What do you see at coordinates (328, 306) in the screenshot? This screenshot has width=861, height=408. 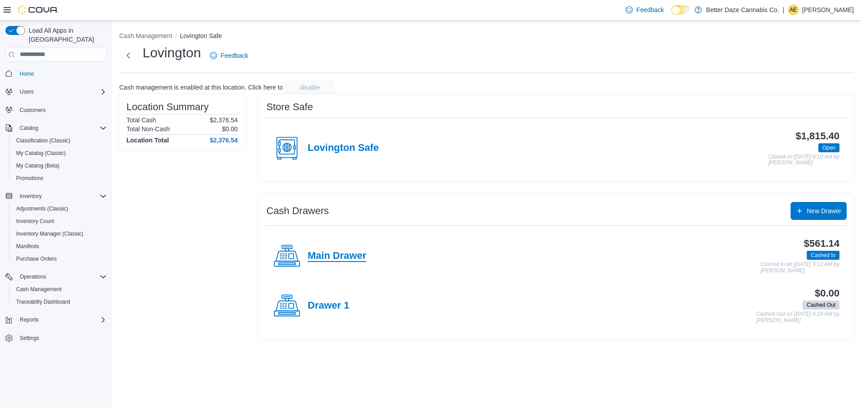 I see `h4: Drawer 1` at bounding box center [328, 306].